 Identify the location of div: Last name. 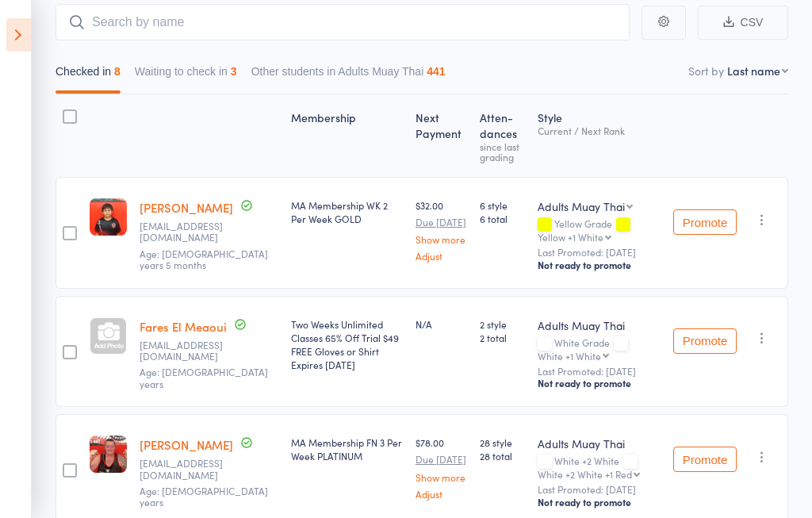
(753, 71).